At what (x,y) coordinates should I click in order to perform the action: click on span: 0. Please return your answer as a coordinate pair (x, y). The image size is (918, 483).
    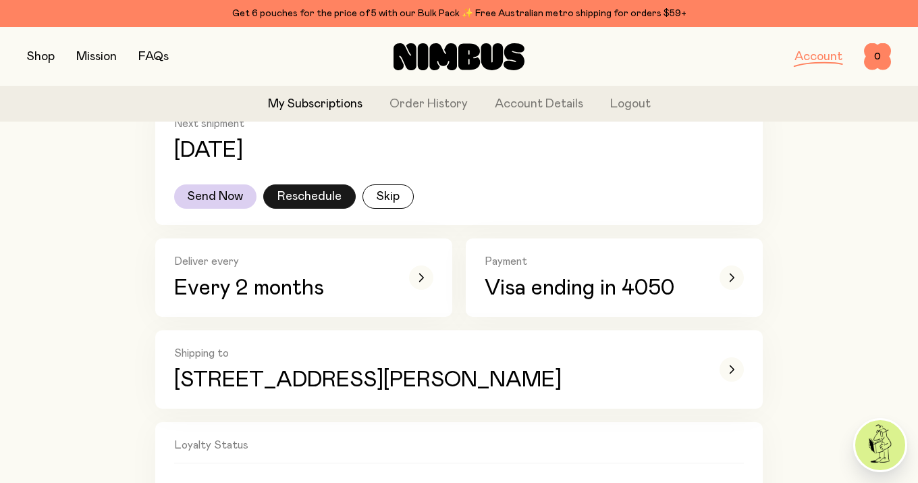
    Looking at the image, I should click on (878, 57).